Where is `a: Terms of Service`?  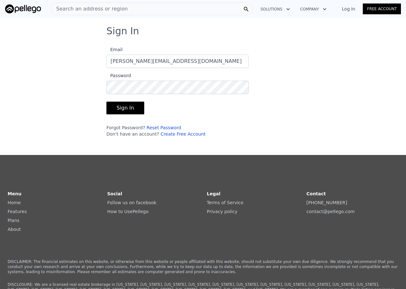
a: Terms of Service is located at coordinates (225, 203).